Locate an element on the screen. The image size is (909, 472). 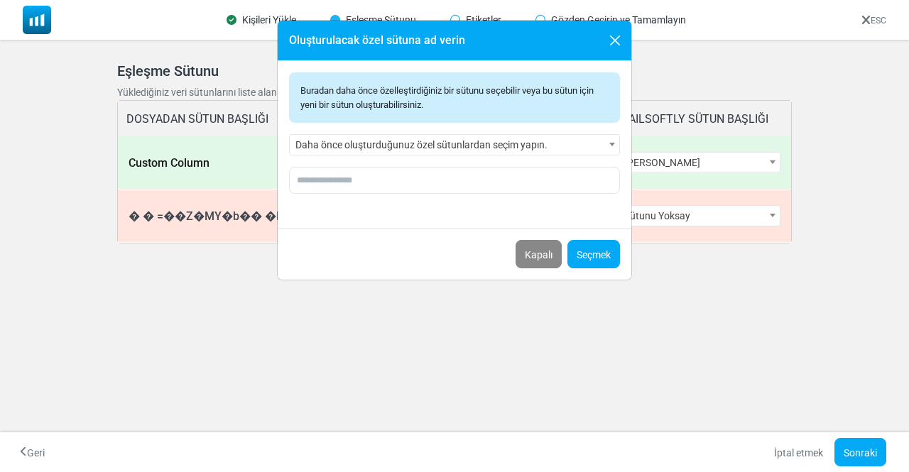
font: Oluşturulacak özel sütuna ad verin is located at coordinates (377, 40).